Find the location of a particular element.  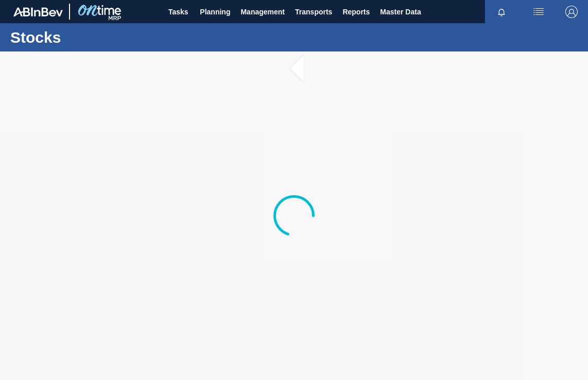

span: Management is located at coordinates (262, 12).